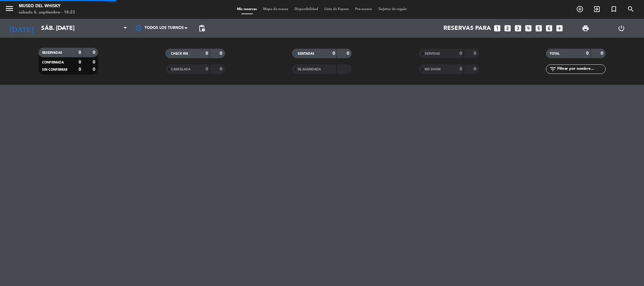 This screenshot has width=644, height=286. Describe the element at coordinates (539, 28) in the screenshot. I see `i: looks_5` at that location.